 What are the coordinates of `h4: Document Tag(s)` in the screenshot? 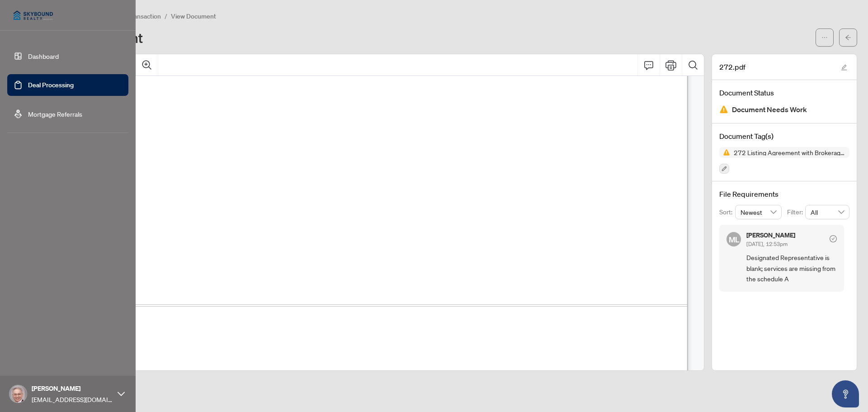 It's located at (785, 137).